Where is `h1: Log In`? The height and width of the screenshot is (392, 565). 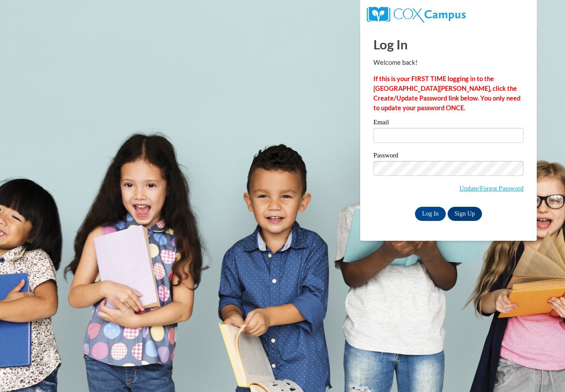 h1: Log In is located at coordinates (449, 44).